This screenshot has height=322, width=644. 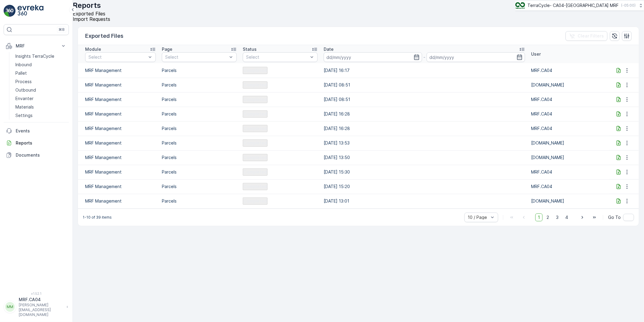 What do you see at coordinates (557, 218) in the screenshot?
I see `span: 3` at bounding box center [557, 218].